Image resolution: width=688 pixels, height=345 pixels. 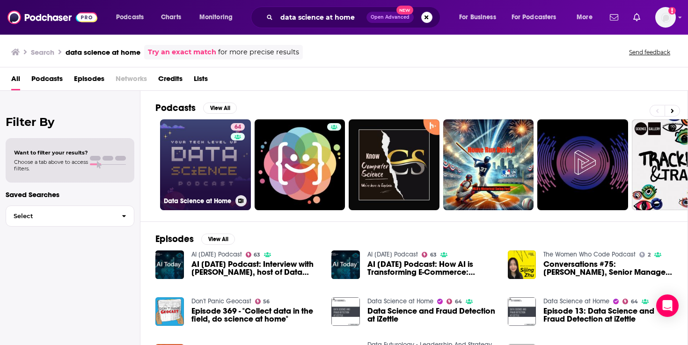 I want to click on span: Charts, so click(x=171, y=17).